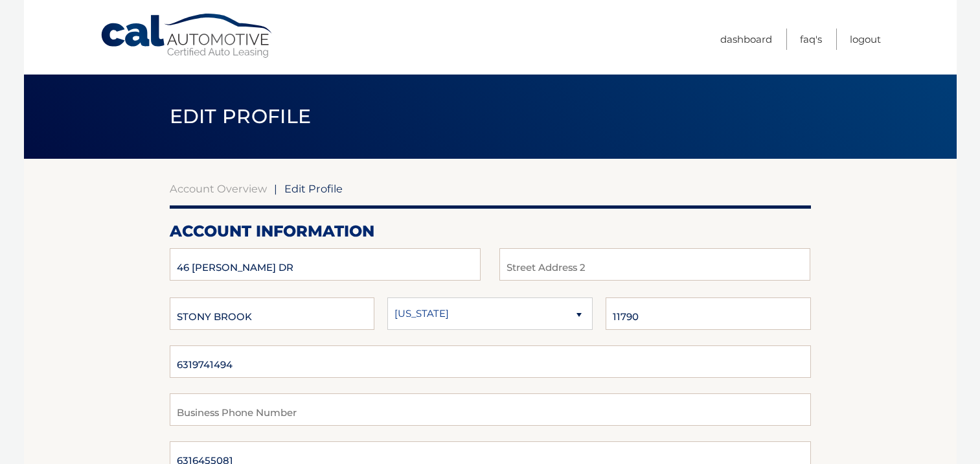 This screenshot has height=464, width=980. Describe the element at coordinates (490, 362) in the screenshot. I see `input: Home Phone Number` at that location.